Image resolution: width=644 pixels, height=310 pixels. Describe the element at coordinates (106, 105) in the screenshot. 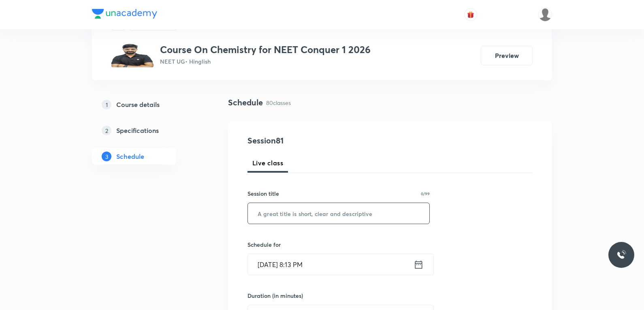

I see `p: 1` at that location.